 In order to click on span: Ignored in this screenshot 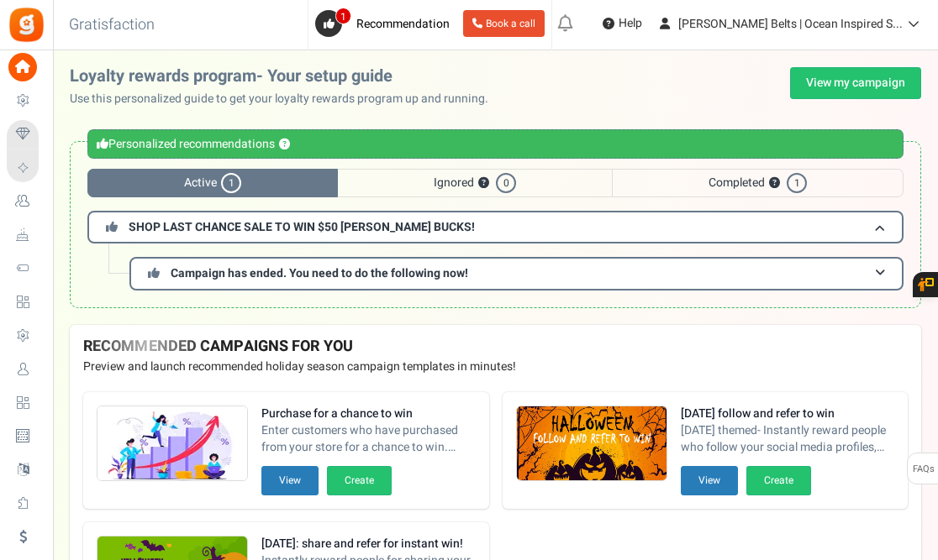, I will do `click(474, 183)`.